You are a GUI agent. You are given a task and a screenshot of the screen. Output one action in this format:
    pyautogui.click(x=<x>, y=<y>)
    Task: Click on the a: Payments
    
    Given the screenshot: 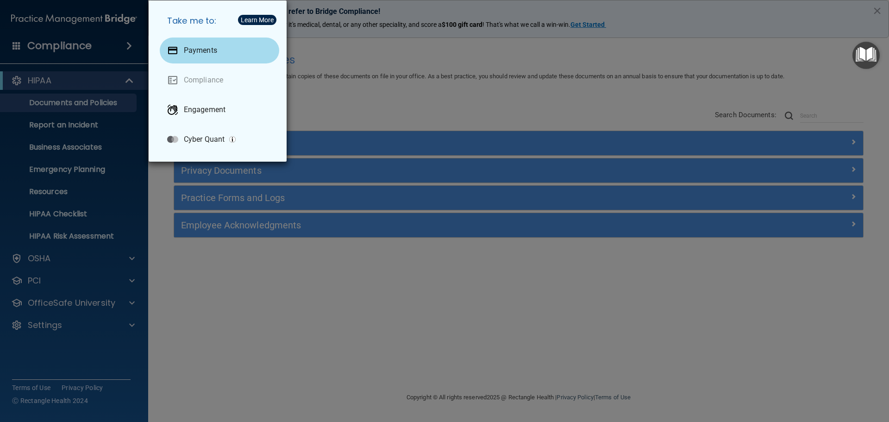 What is the action you would take?
    pyautogui.click(x=220, y=50)
    